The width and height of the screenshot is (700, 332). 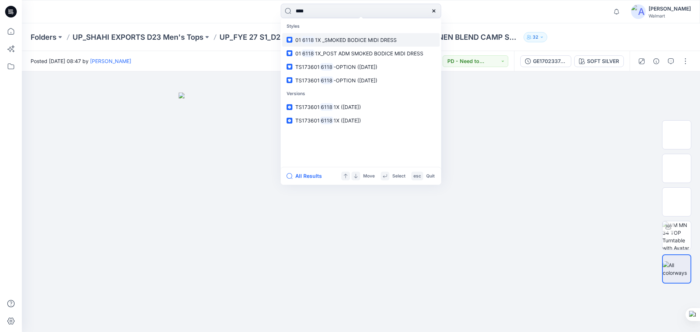 I want to click on p: Versions, so click(x=361, y=94).